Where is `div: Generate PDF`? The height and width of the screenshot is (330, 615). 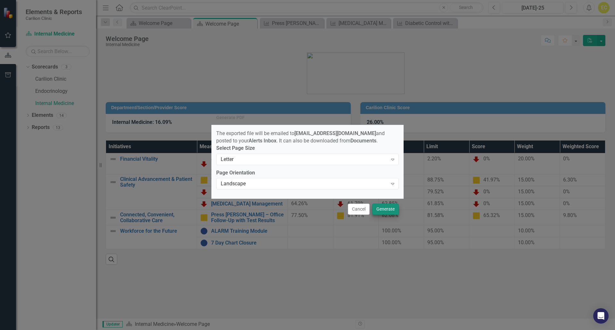 div: Generate PDF is located at coordinates (230, 118).